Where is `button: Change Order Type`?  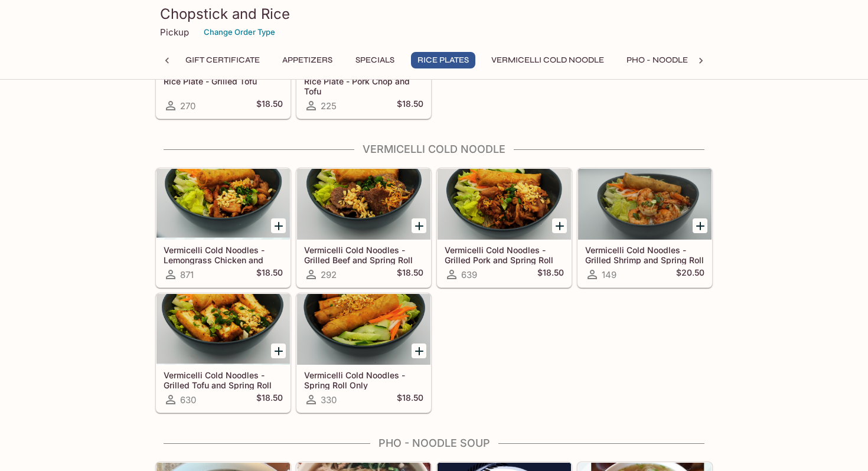
button: Change Order Type is located at coordinates (239, 32).